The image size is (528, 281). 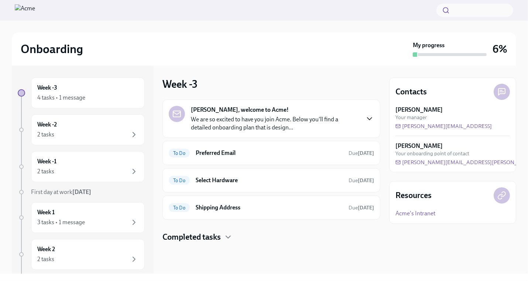 I want to click on a: Week -34 tasks • 1 message, so click(x=81, y=93).